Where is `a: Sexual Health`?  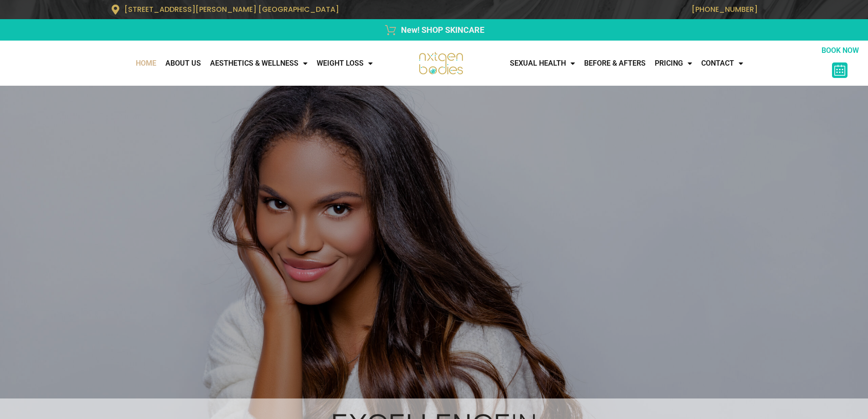
a: Sexual Health is located at coordinates (542, 64).